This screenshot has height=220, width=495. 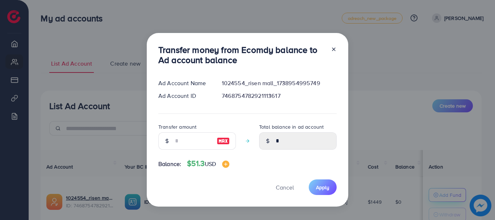 What do you see at coordinates (285, 187) in the screenshot?
I see `span: Cancel` at bounding box center [285, 187].